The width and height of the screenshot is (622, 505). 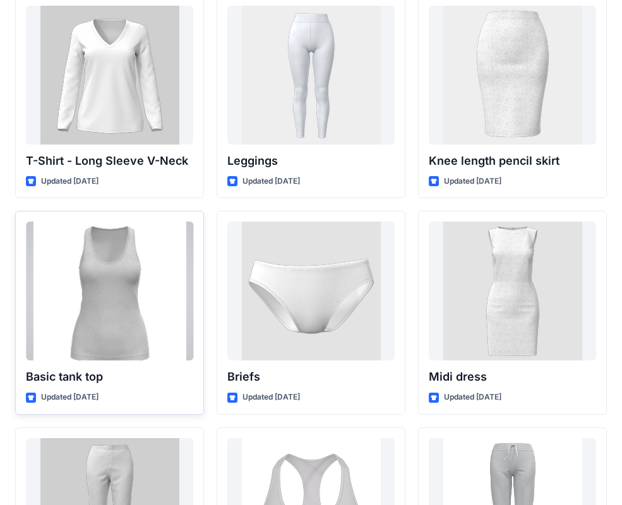 What do you see at coordinates (310, 75) in the screenshot?
I see `a: Leggings` at bounding box center [310, 75].